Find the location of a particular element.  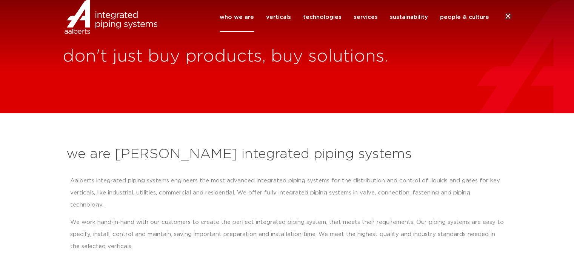

p: Aalberts integrated piping systems engineers the most advanced integrated piping systems for the ... is located at coordinates (287, 193).